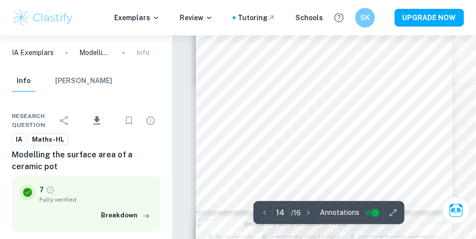 This screenshot has height=239, width=476. I want to click on div: Bookmark, so click(129, 121).